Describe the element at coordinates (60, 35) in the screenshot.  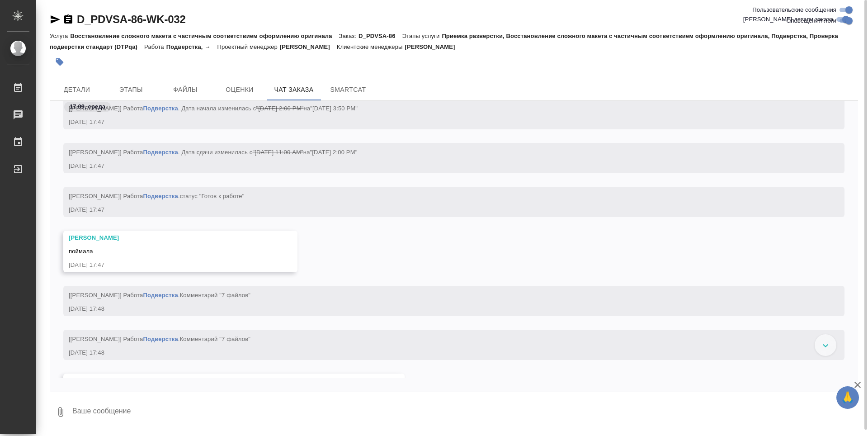
I see `p: Услуга` at that location.